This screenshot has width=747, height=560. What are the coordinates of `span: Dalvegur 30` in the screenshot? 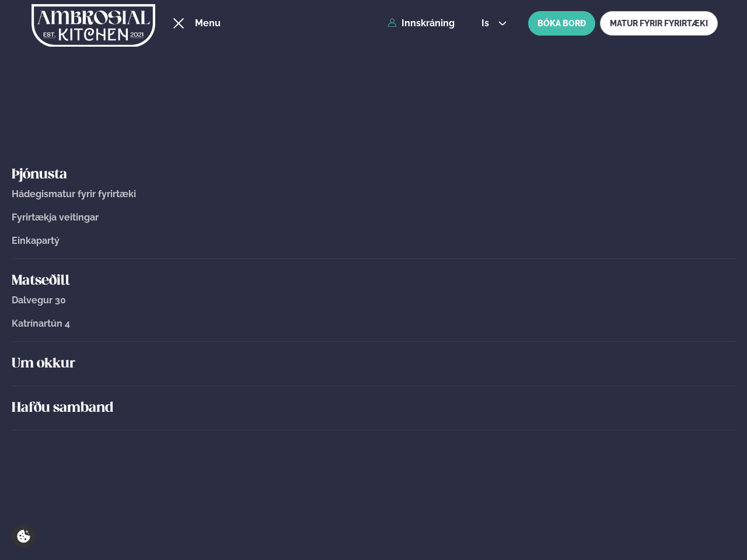 It's located at (38, 300).